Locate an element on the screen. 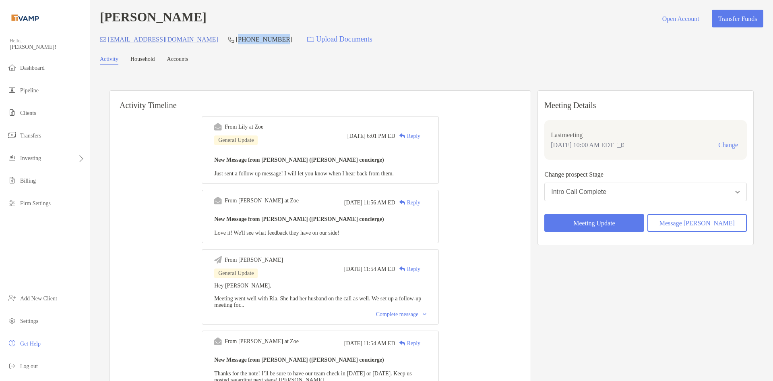 The width and height of the screenshot is (773, 381). img: get-help icon is located at coordinates (12, 343).